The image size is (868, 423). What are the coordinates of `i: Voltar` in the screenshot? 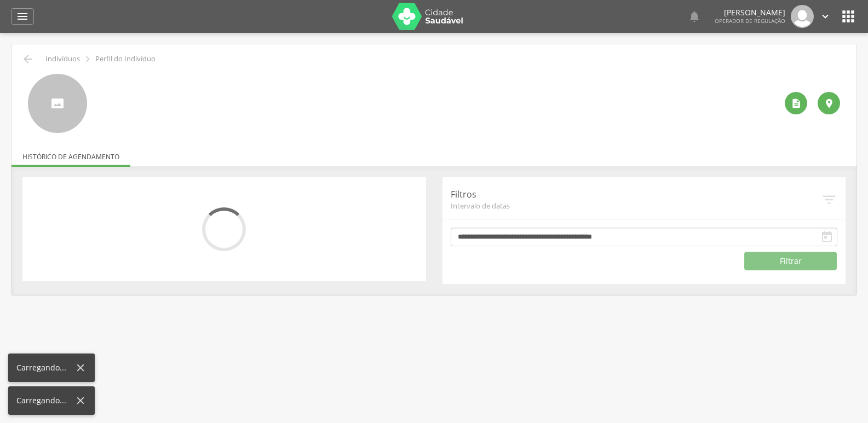 It's located at (28, 59).